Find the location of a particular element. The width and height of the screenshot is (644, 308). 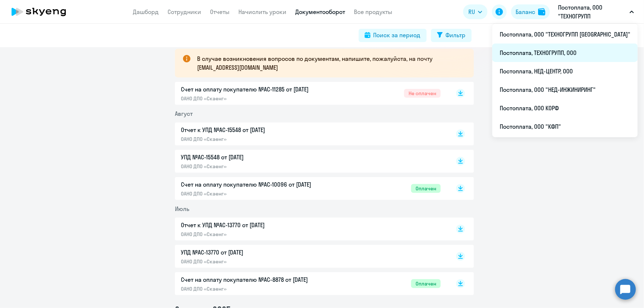

a: Сотрудники is located at coordinates (184, 12).